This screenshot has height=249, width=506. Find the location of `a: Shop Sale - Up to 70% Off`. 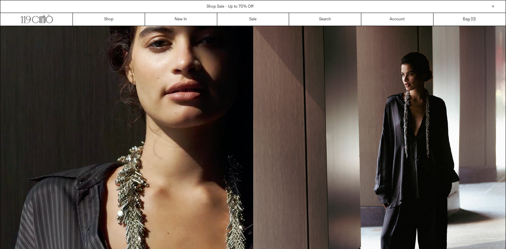

a: Shop Sale - Up to 70% Off is located at coordinates (230, 7).